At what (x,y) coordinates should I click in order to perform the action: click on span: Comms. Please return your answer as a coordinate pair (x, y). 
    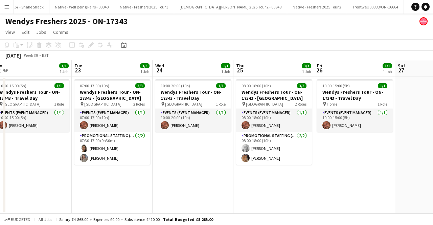
    Looking at the image, I should click on (61, 32).